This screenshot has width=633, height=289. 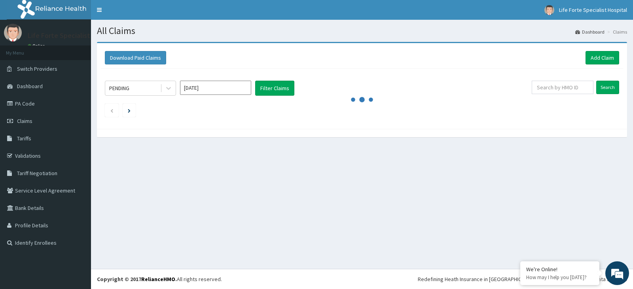 I want to click on strong: Copyright © 2017 ., so click(x=137, y=280).